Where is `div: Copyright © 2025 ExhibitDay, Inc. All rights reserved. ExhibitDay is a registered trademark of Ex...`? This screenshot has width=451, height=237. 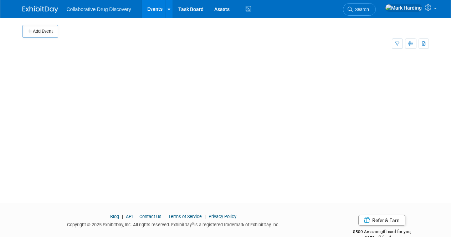 div: Copyright © 2025 ExhibitDay, Inc. All rights reserved. ExhibitDay is a registered trademark of Ex... is located at coordinates (174, 224).